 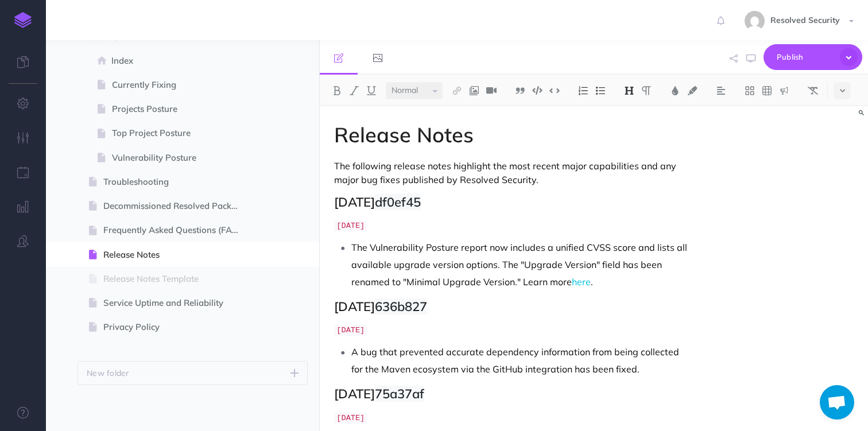 I want to click on img: 8b1647bb1cd73c15cae5ed120f1c6fc6.jpg, so click(x=754, y=21).